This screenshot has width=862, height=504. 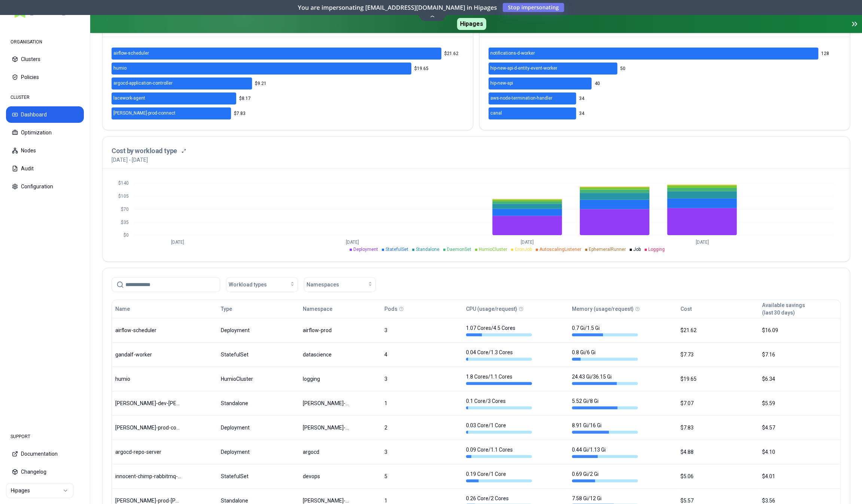 What do you see at coordinates (148, 476) in the screenshot?
I see `div: innocent-chimp-rabbitmq-ha` at bounding box center [148, 476].